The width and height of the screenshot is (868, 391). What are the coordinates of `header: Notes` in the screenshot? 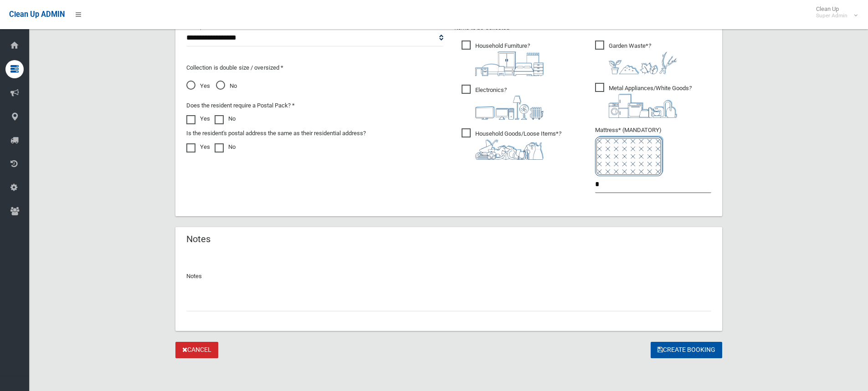 It's located at (198, 239).